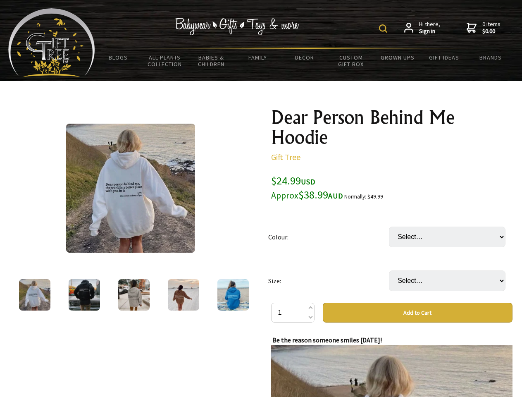  Describe the element at coordinates (52, 43) in the screenshot. I see `img: Babyware - Gifts - Toys and more...` at that location.